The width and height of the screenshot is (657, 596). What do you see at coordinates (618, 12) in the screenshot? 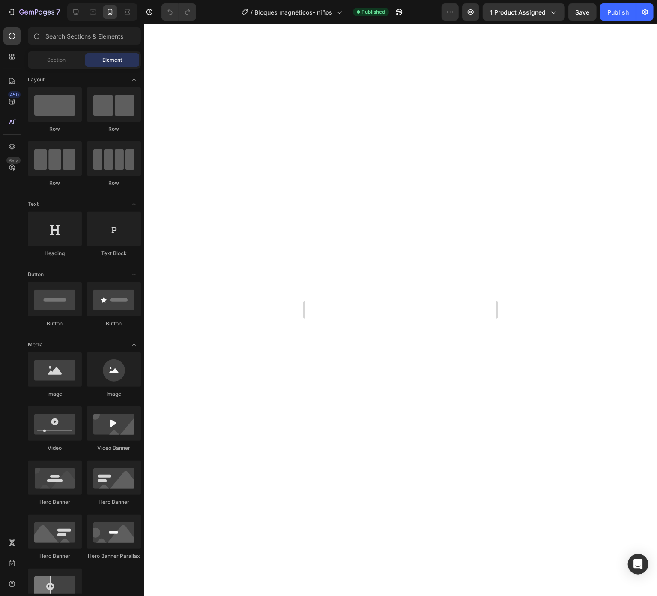
I see `div: Publish` at bounding box center [618, 12].